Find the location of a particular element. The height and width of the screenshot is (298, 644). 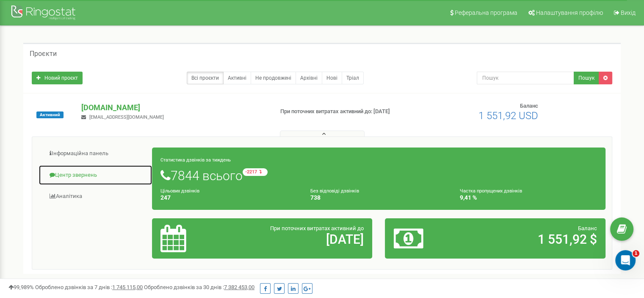

span: Вихід is located at coordinates (628, 13).